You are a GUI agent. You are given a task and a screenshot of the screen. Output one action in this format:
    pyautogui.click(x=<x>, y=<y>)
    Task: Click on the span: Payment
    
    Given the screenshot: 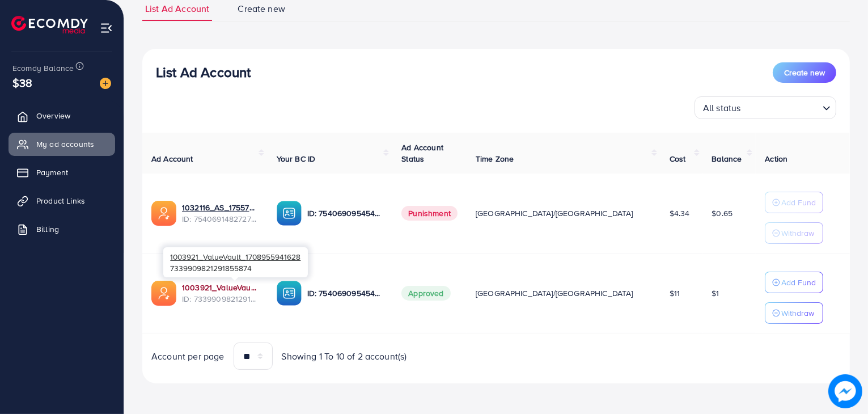 What is the action you would take?
    pyautogui.click(x=52, y=172)
    